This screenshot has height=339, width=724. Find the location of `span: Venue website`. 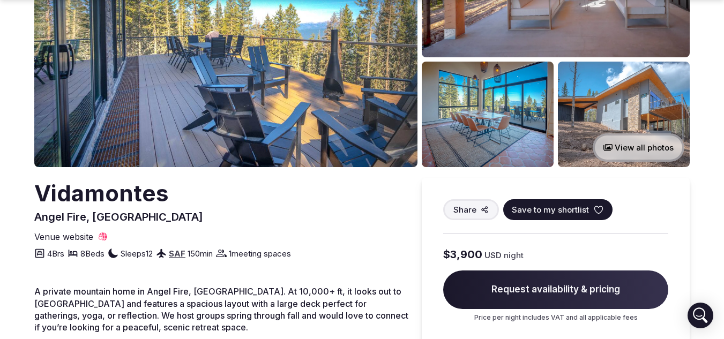

span: Venue website is located at coordinates (64, 237).